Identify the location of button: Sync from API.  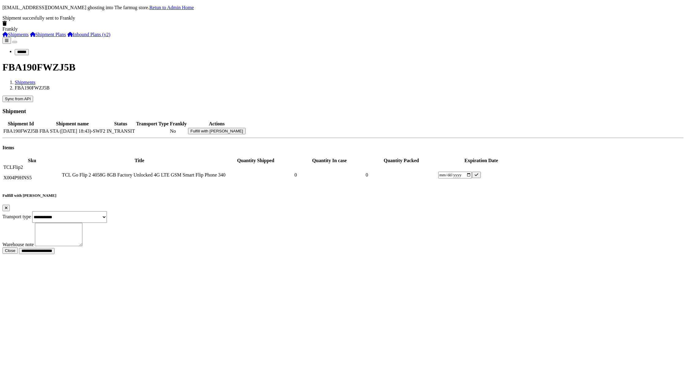
(18, 99).